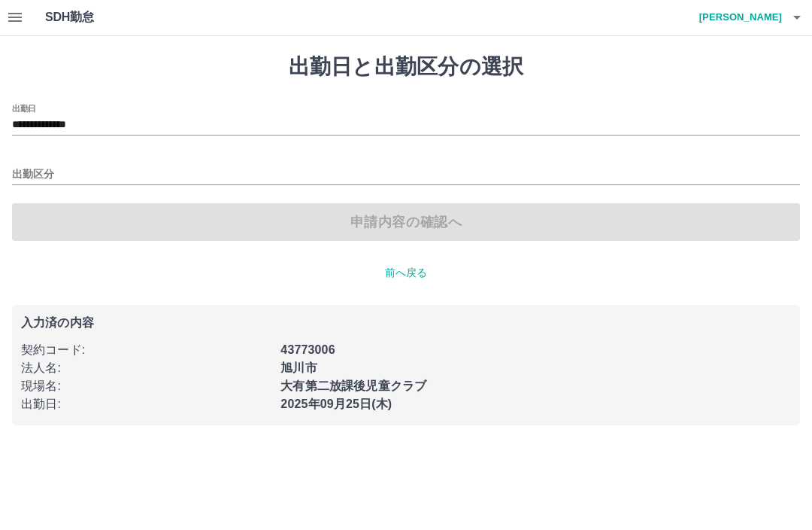 The image size is (812, 530). What do you see at coordinates (308, 350) in the screenshot?
I see `b: 43773006` at bounding box center [308, 350].